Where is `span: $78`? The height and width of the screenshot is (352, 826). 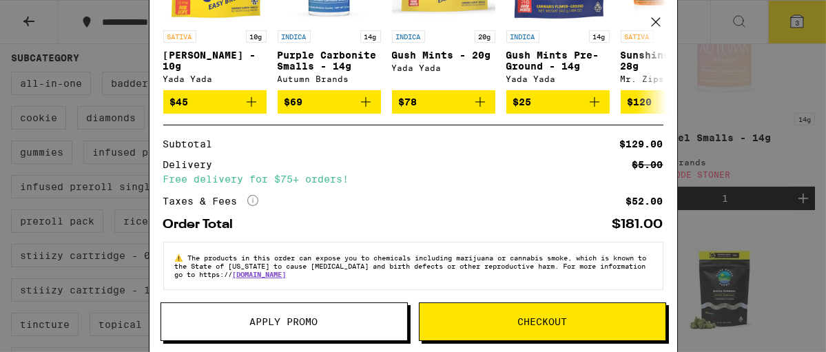 span: $78 is located at coordinates (408, 102).